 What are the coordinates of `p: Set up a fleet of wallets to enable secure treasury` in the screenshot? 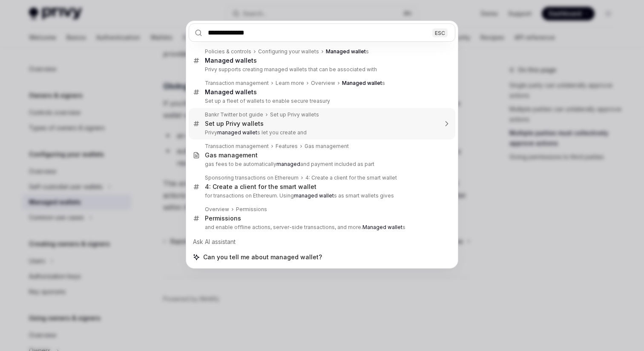 It's located at (321, 101).